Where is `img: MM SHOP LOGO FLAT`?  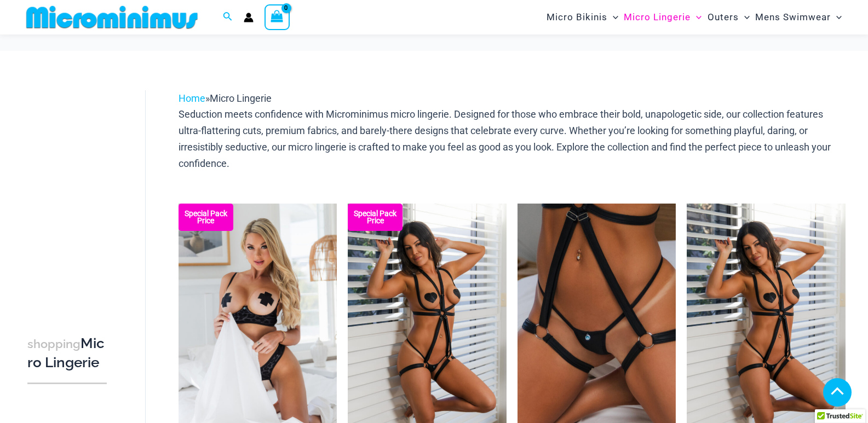 img: MM SHOP LOGO FLAT is located at coordinates (111, 17).